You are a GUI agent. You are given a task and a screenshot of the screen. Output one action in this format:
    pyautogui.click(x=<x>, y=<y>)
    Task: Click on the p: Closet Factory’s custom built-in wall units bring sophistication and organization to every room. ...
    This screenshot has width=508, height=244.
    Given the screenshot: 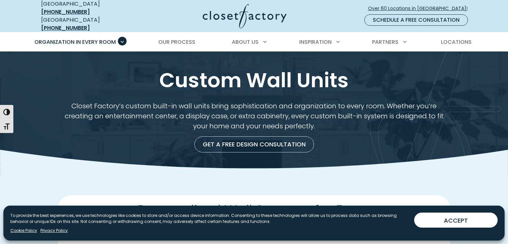 What is the action you would take?
    pyautogui.click(x=254, y=116)
    